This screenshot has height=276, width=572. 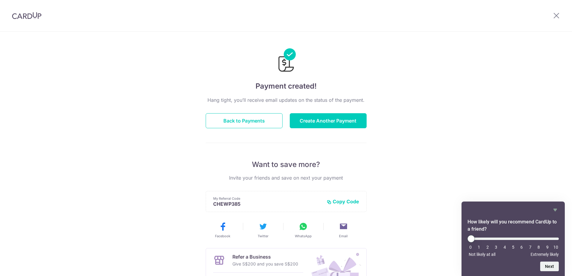 I want to click on p: Want to save more?, so click(x=286, y=165).